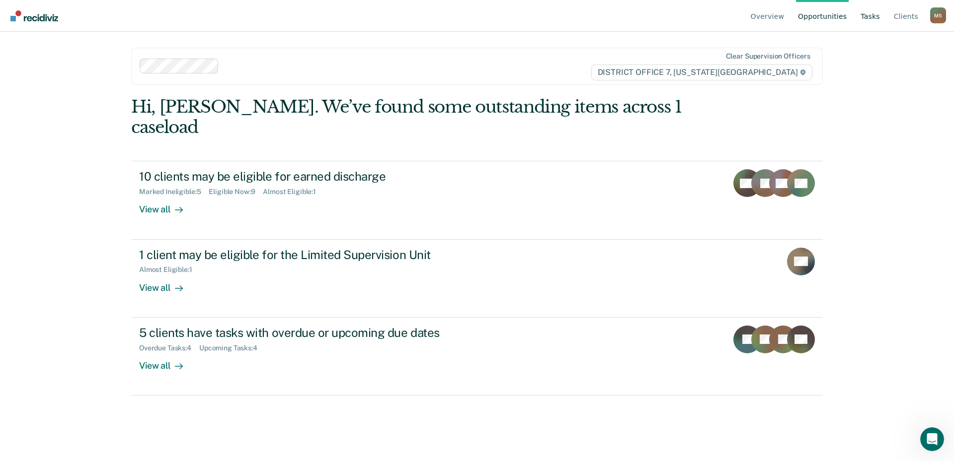 This screenshot has width=954, height=461. I want to click on div: 1 client may be eligible for the Limited Supervision Unit, so click(313, 255).